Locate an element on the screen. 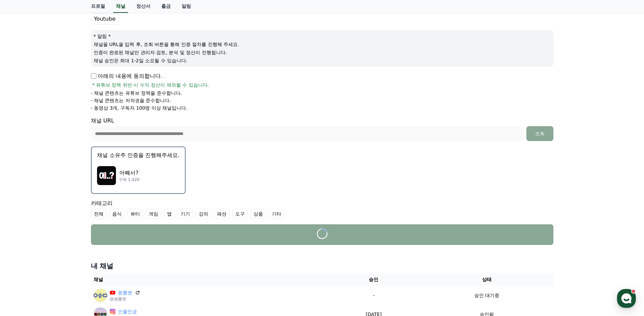 Image resolution: width=644 pixels, height=316 pixels. p: 채널 소유주 인증을 진행해주세요. is located at coordinates (139, 155).